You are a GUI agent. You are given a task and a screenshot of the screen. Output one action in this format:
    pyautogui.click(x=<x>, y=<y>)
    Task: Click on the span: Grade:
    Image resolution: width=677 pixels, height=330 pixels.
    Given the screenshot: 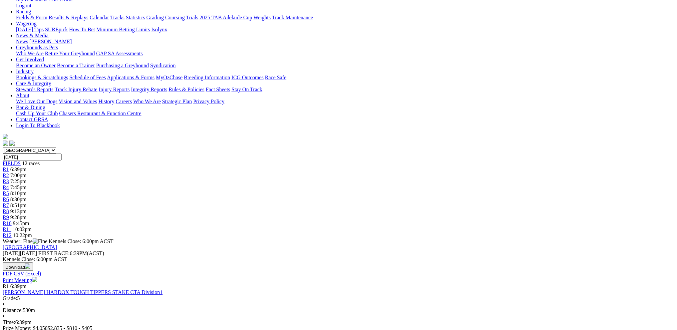 What is the action you would take?
    pyautogui.click(x=10, y=298)
    